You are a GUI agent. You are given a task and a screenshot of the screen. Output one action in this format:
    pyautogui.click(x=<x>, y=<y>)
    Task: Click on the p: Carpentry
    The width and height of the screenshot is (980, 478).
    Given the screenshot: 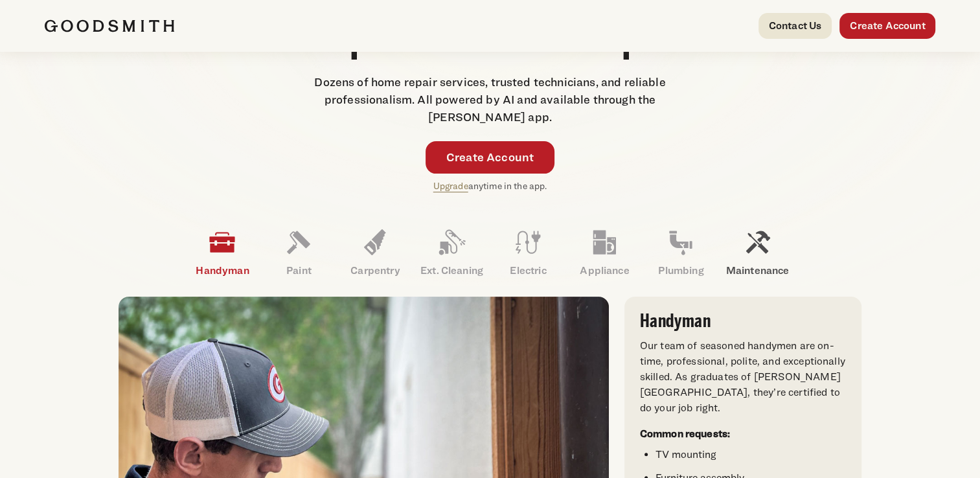 What is the action you would take?
    pyautogui.click(x=375, y=271)
    